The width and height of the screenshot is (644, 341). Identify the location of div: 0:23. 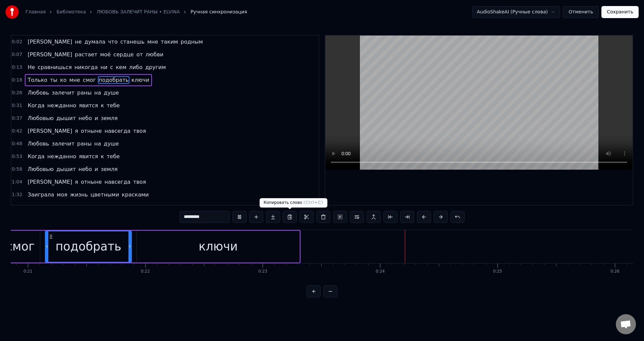
(263, 272).